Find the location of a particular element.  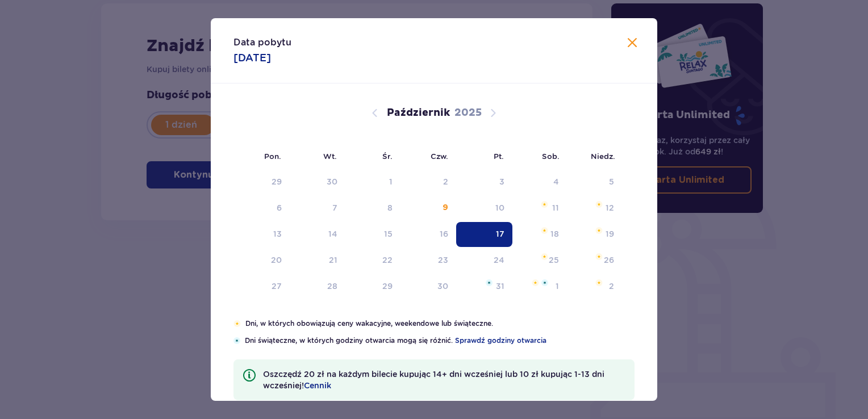

td: piątek, 10 października 2025 is located at coordinates (484, 208).